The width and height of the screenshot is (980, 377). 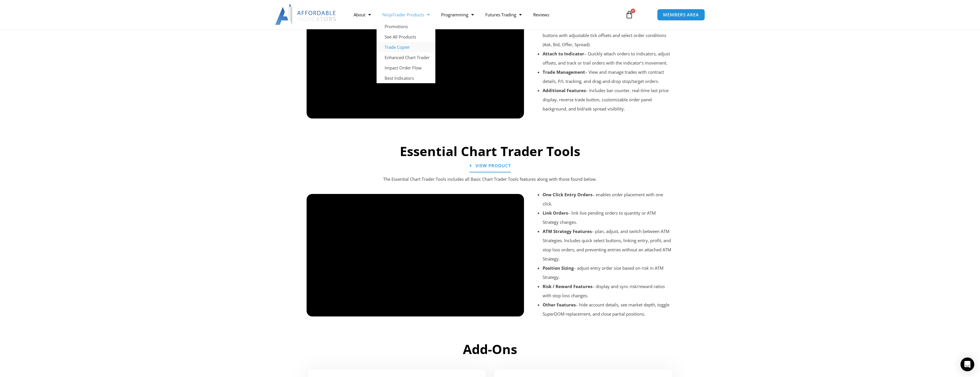 What do you see at coordinates (564, 91) in the screenshot?
I see `strong: Additional Features` at bounding box center [564, 91].